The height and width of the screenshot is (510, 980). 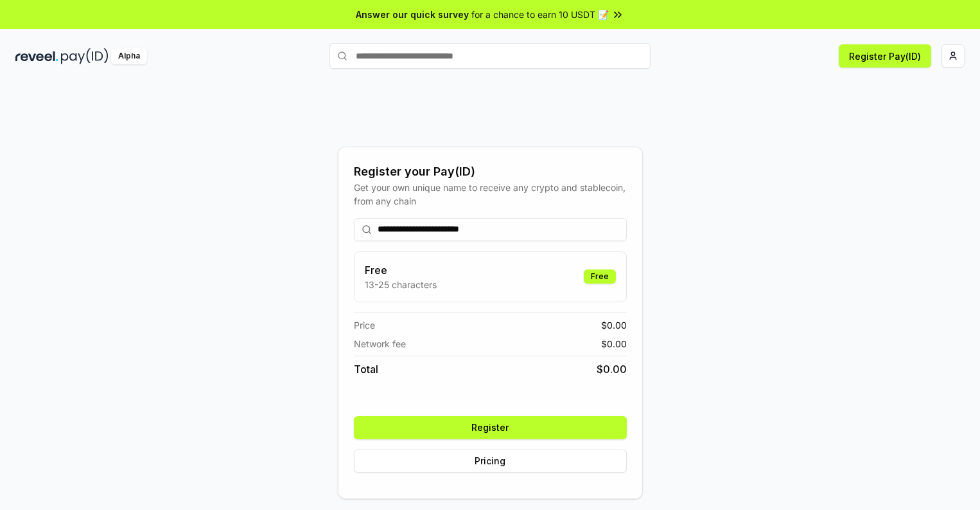 What do you see at coordinates (541, 14) in the screenshot?
I see `span: for a chance to earn 10 USDT 📝` at bounding box center [541, 14].